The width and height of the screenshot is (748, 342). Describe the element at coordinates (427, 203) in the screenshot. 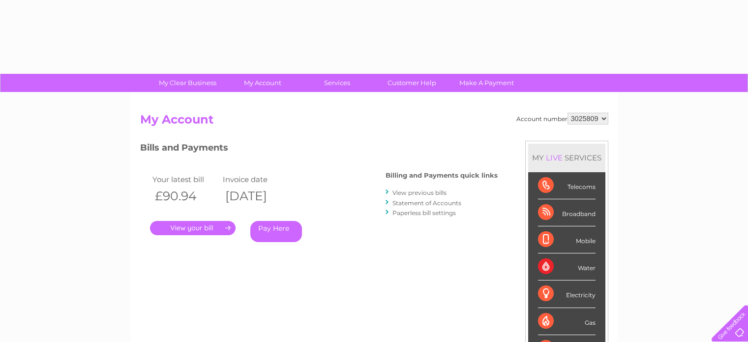

I see `a: Statement of Accounts` at that location.